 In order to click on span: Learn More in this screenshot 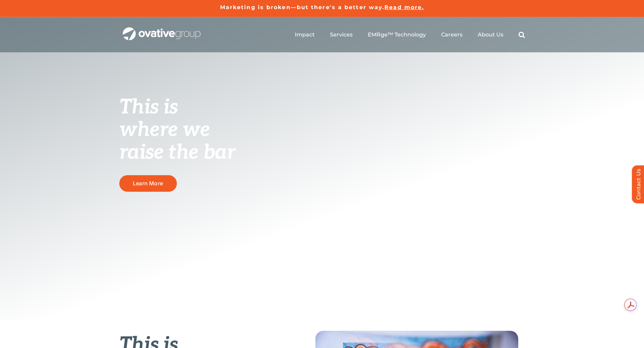, I will do `click(148, 183)`.